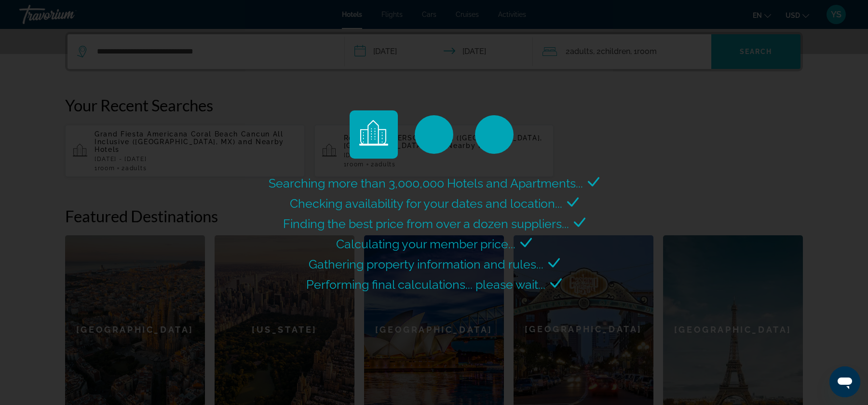  Describe the element at coordinates (426, 223) in the screenshot. I see `span: Finding the best price from over a dozen suppliers...` at that location.